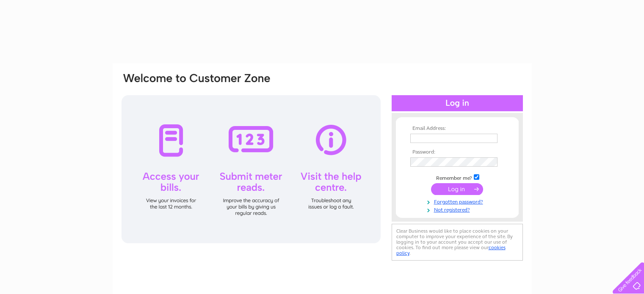 This screenshot has width=644, height=294. Describe the element at coordinates (458, 201) in the screenshot. I see `a: Forgotten password?` at that location.